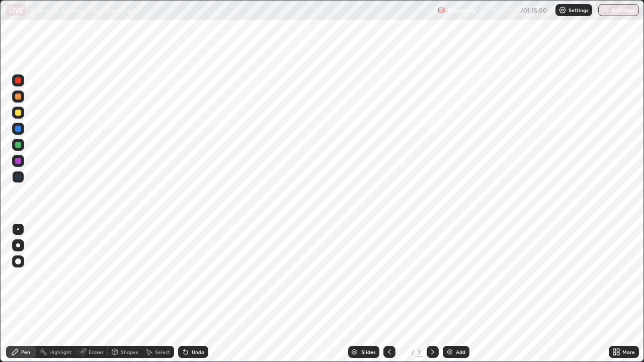 This screenshot has width=644, height=362. Describe the element at coordinates (629, 352) in the screenshot. I see `div: More` at that location.